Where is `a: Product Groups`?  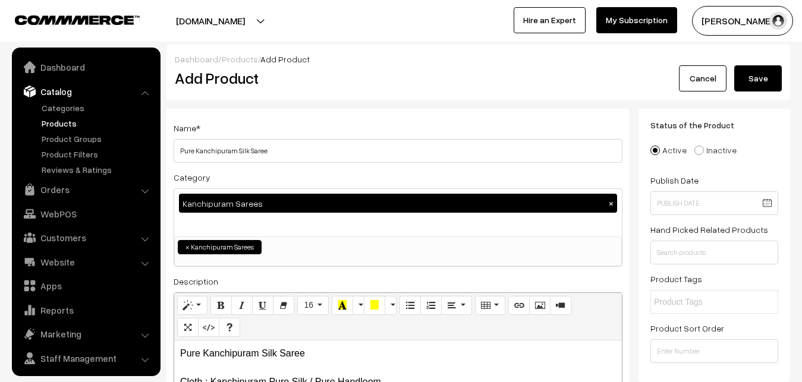
a: Product Groups is located at coordinates (97, 138).